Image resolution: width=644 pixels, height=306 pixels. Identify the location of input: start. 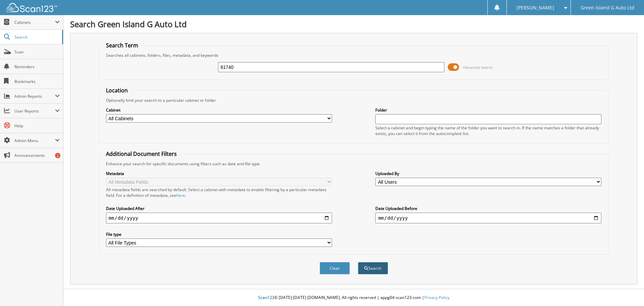
(219, 218).